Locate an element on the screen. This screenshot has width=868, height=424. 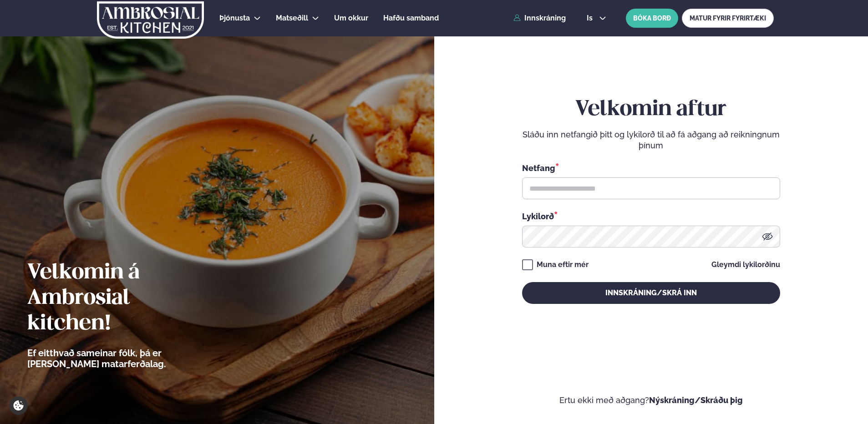
button: BÓKA BORÐ is located at coordinates (652, 18).